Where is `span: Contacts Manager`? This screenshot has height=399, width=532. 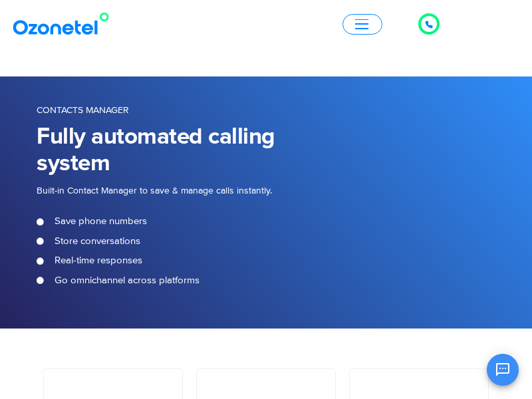
span: Contacts Manager is located at coordinates (82, 110).